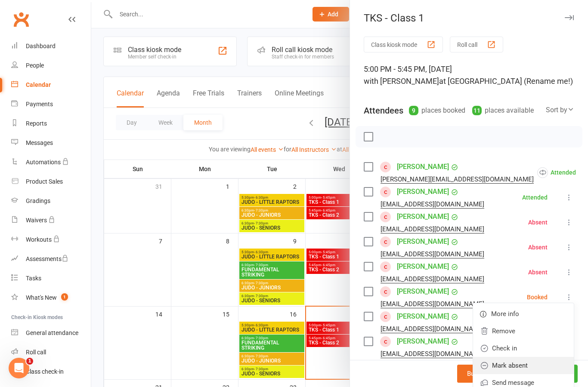  What do you see at coordinates (524, 365) in the screenshot?
I see `a: Mark absent` at bounding box center [524, 365].